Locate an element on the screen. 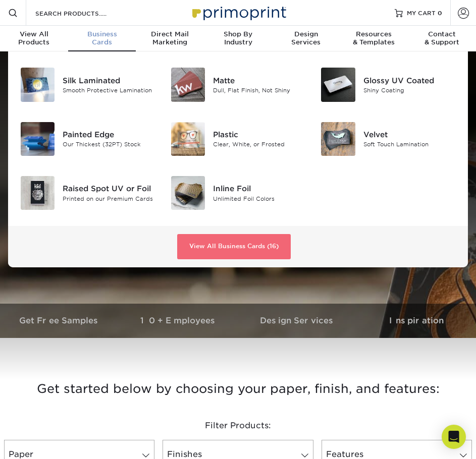 The width and height of the screenshot is (476, 459). div: Plastic is located at coordinates (259, 135).